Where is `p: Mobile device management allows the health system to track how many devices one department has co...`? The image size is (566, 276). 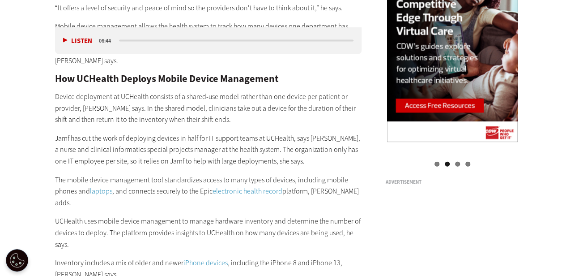 p: Mobile device management allows the health system to track how many devices one department has co... is located at coordinates (209, 43).